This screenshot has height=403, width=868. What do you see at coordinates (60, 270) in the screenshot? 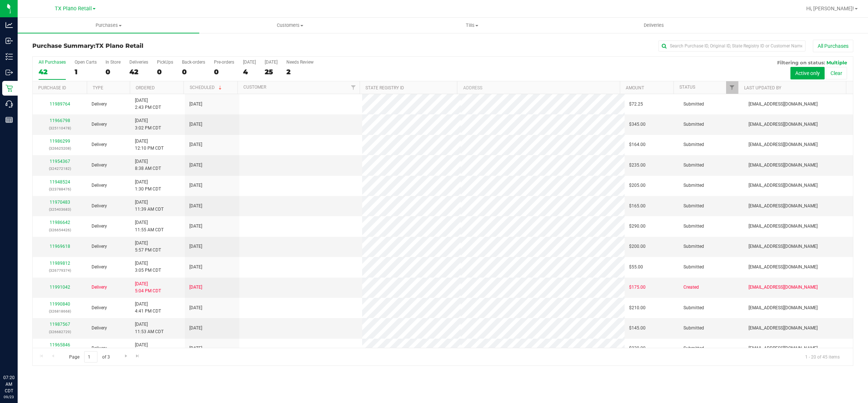
I see `p: (326779374)` at bounding box center [60, 270].